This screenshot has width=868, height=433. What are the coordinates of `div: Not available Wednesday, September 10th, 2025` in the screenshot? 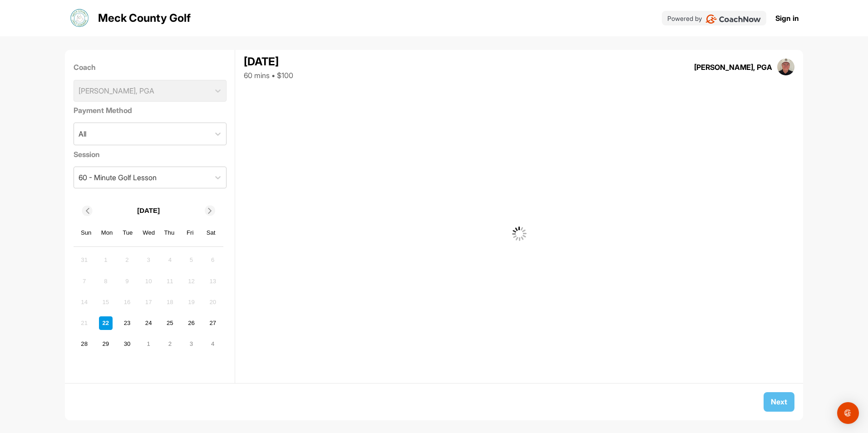 It's located at (149, 281).